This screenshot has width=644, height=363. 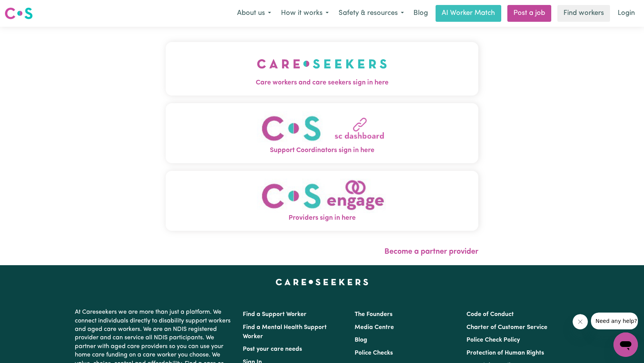 What do you see at coordinates (285, 332) in the screenshot?
I see `a: Find a Mental Health Support Worker` at bounding box center [285, 332].